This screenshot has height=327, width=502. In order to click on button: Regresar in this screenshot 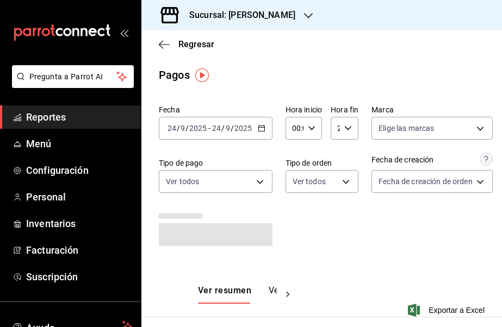, I will do `click(186, 44)`.